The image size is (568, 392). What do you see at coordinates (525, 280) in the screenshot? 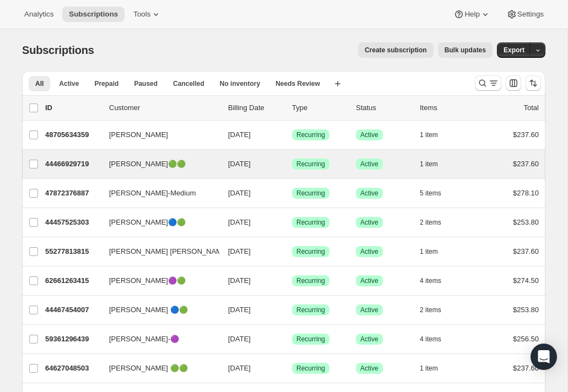
I see `span: $274.50` at bounding box center [525, 280].